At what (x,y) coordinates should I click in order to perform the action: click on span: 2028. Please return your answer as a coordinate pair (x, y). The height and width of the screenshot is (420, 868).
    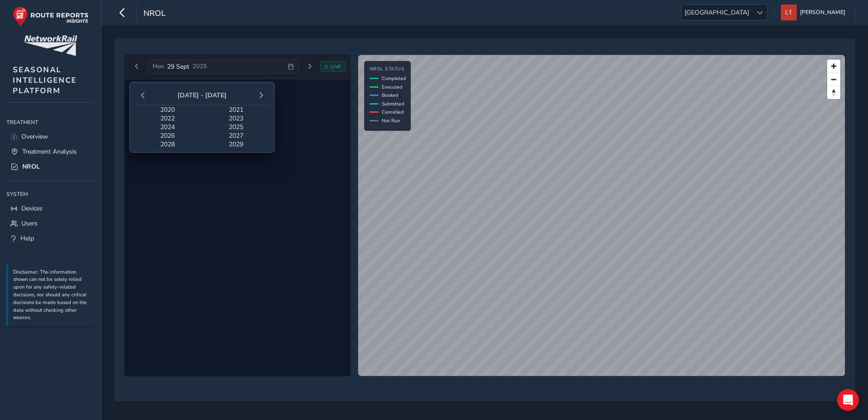
    Looking at the image, I should click on (168, 144).